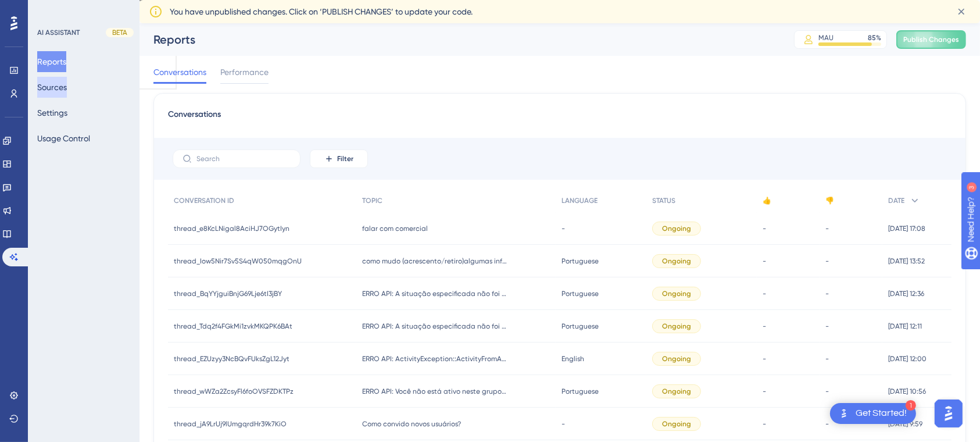 This screenshot has height=442, width=980. I want to click on span: CONVERSATION ID, so click(204, 201).